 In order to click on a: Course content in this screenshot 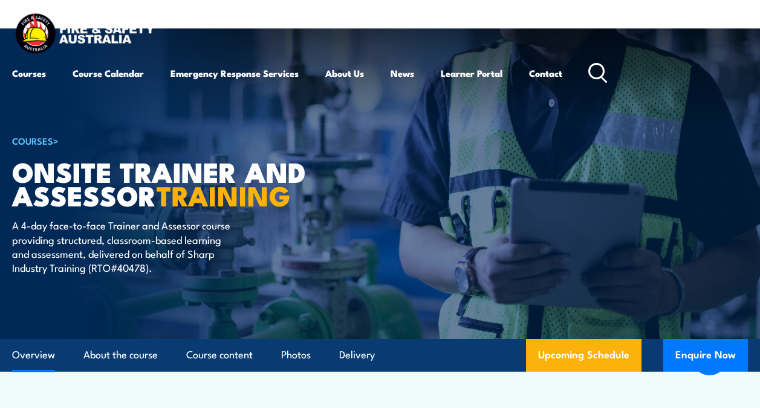, I will do `click(219, 354)`.